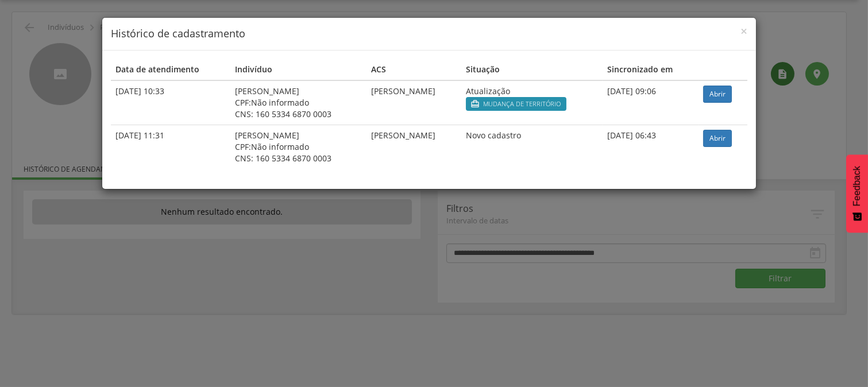  Describe the element at coordinates (522, 104) in the screenshot. I see `span: Mudança de território` at that location.